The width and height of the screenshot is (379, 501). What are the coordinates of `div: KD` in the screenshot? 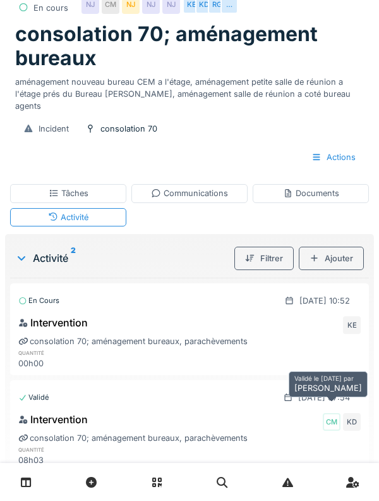 It's located at (352, 422).